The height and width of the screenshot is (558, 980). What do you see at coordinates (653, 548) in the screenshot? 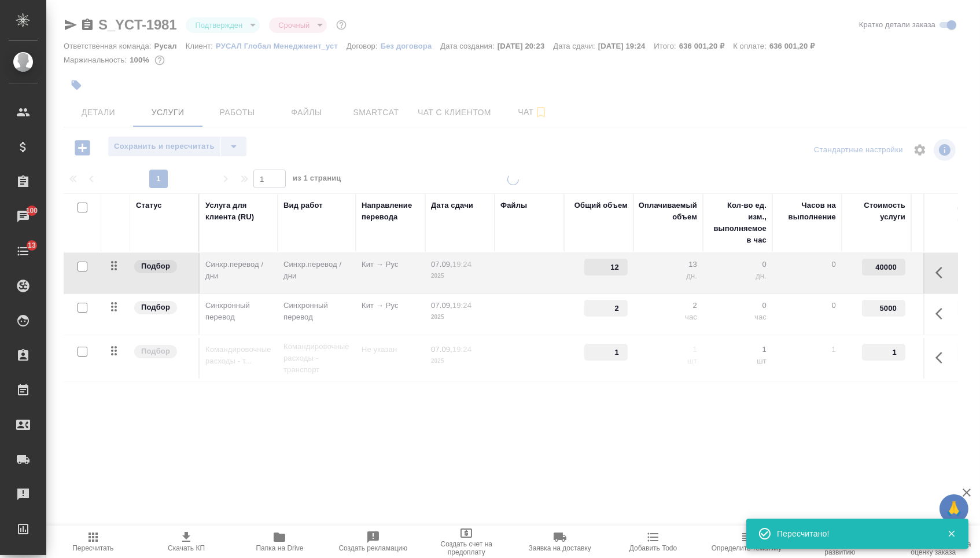
I see `span: Добавить Todo` at bounding box center [653, 548].